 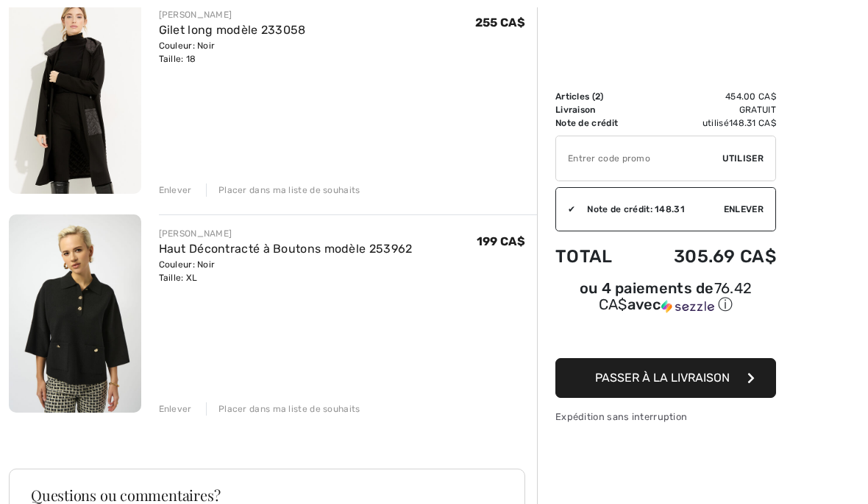 I want to click on span: Utiliser, so click(x=743, y=158).